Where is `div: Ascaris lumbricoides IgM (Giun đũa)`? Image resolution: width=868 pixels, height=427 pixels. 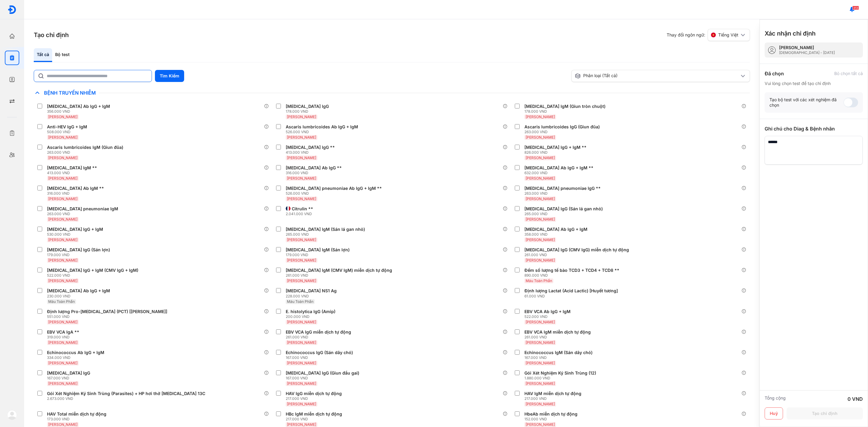 div: Ascaris lumbricoides IgM (Giun đũa) is located at coordinates (85, 147).